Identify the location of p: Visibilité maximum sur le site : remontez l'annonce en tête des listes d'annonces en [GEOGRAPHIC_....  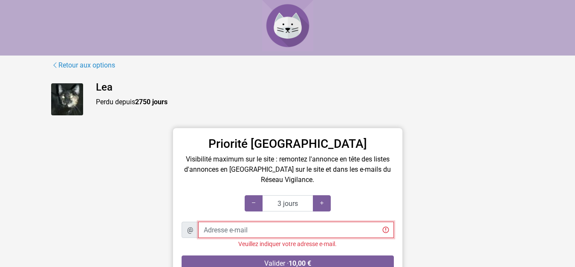
(288, 169).